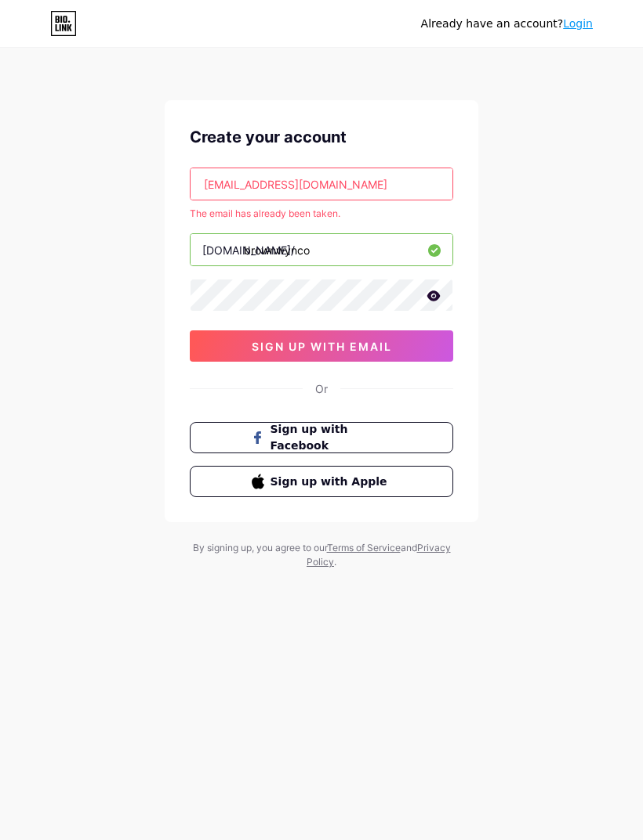 The width and height of the screenshot is (643, 840). What do you see at coordinates (506, 24) in the screenshot?
I see `div: Already have an account?` at bounding box center [506, 24].